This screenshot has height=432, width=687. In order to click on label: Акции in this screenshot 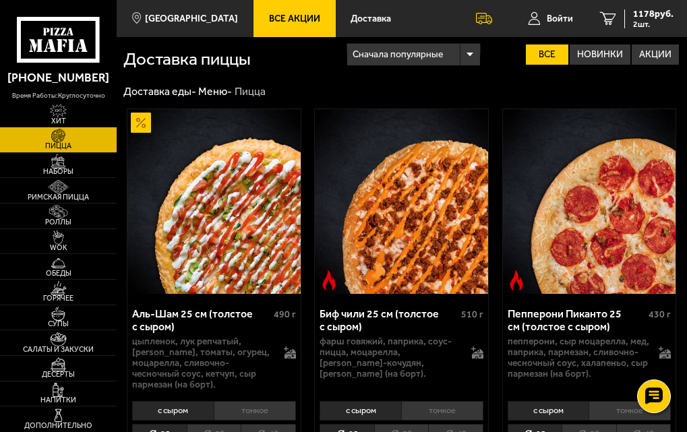, I will do `click(656, 55)`.